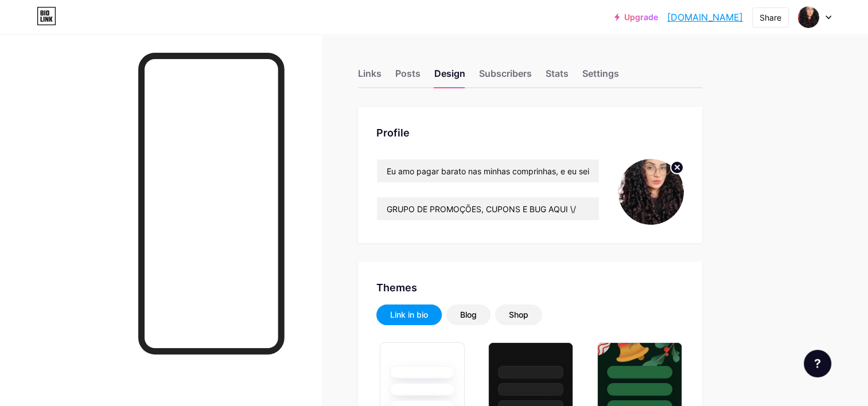 This screenshot has height=406, width=868. I want to click on div: Themes, so click(530, 287).